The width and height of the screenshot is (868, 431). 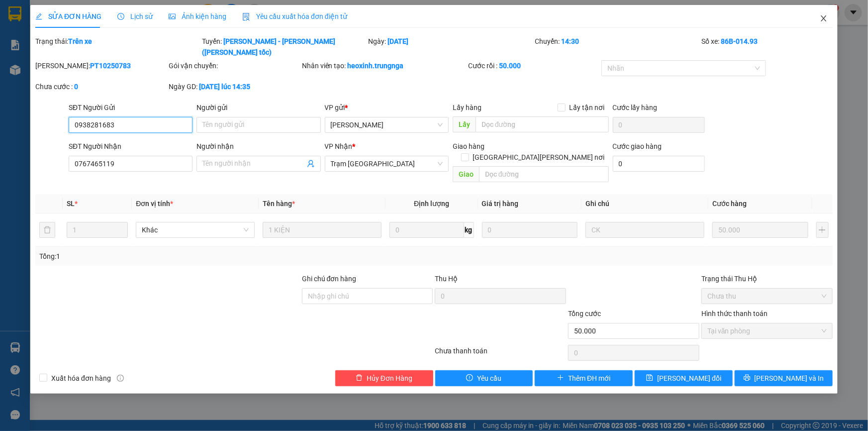 What do you see at coordinates (735, 313) in the screenshot?
I see `label: Hình thức thanh toán` at bounding box center [735, 313].